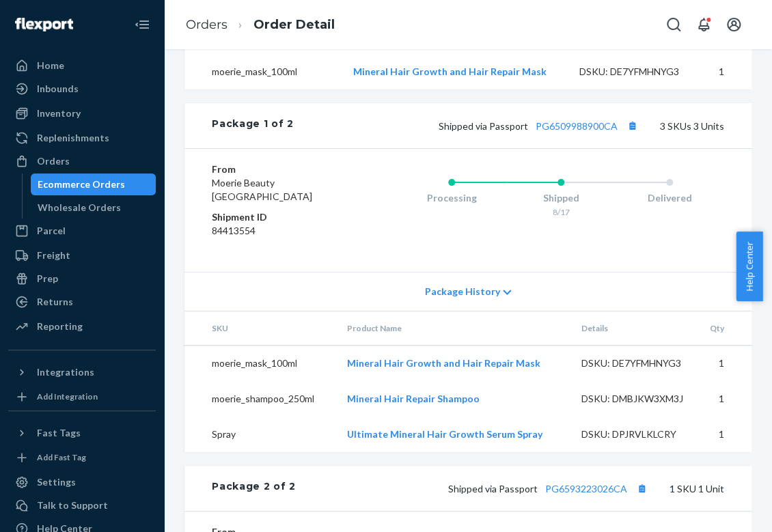  I want to click on div: Add Integration, so click(67, 396).